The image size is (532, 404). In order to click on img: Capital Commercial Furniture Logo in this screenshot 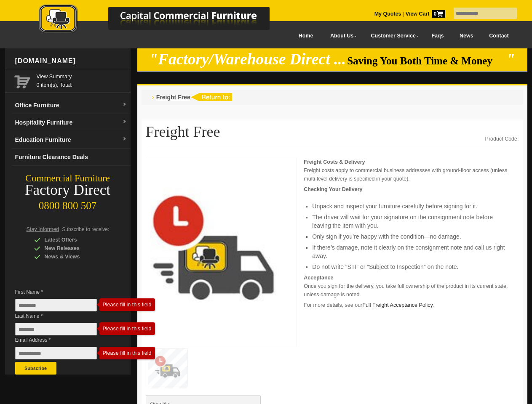, I will do `click(163, 20)`.